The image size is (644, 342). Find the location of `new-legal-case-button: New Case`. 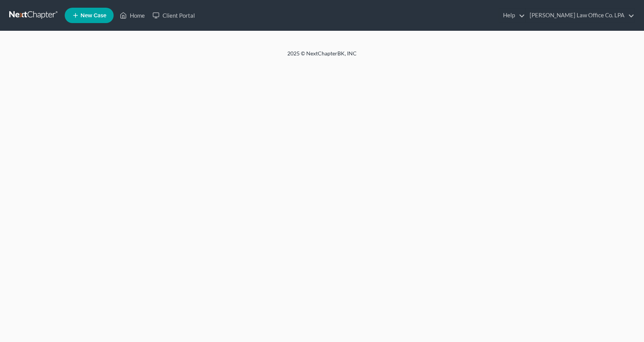

new-legal-case-button: New Case is located at coordinates (89, 15).